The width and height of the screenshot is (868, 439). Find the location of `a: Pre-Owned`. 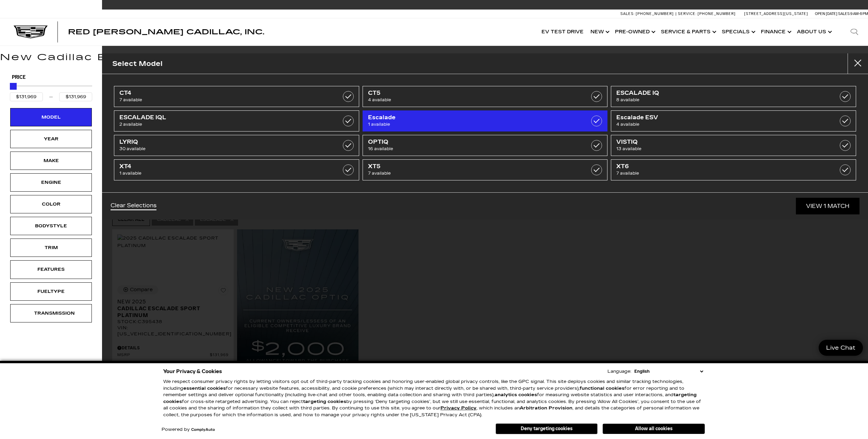

a: Pre-Owned is located at coordinates (634, 32).